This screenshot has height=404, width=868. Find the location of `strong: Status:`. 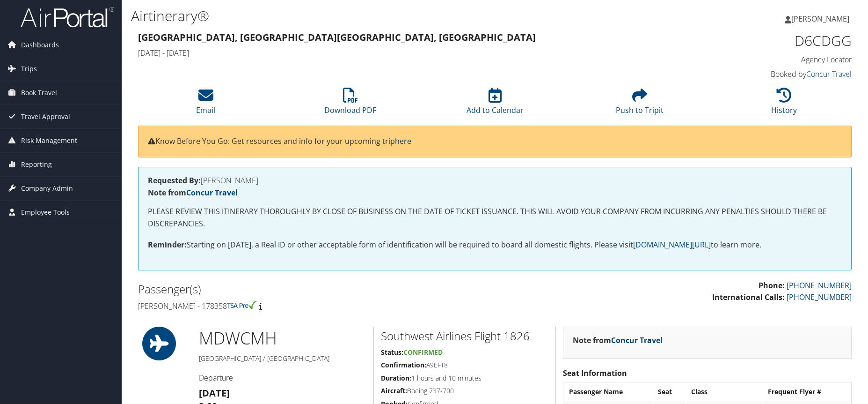

strong: Status: is located at coordinates (392, 352).